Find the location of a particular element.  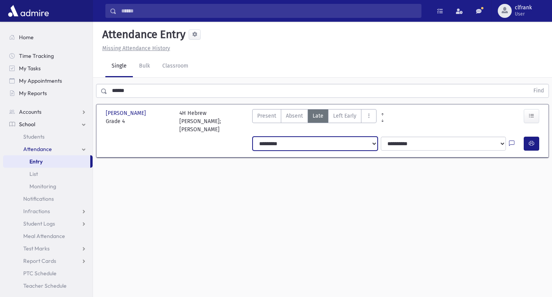

a: Single is located at coordinates (119, 66).